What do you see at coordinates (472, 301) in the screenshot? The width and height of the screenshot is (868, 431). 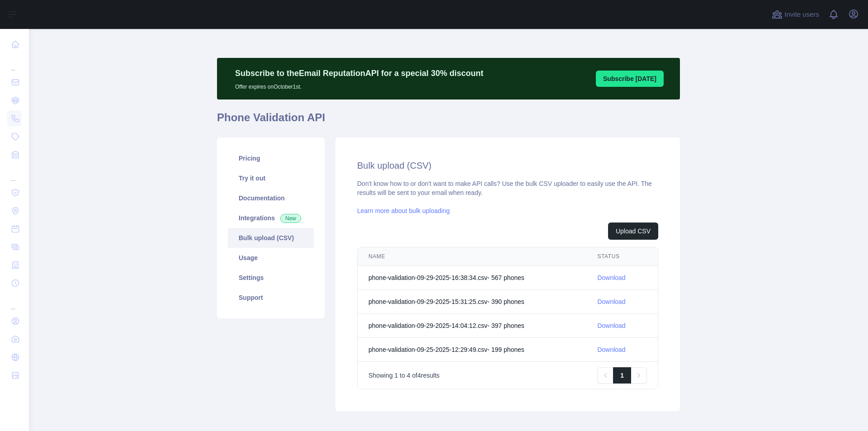 I see `td: phone-validation-09-29-2025-15:31:25.csv - 390 phone s` at bounding box center [472, 301].